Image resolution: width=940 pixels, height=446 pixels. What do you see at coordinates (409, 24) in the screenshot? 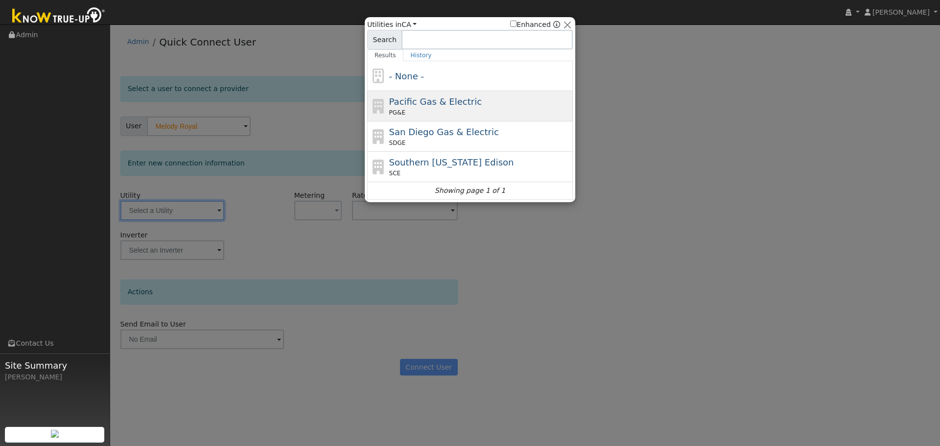
I see `a: CA` at bounding box center [409, 24].